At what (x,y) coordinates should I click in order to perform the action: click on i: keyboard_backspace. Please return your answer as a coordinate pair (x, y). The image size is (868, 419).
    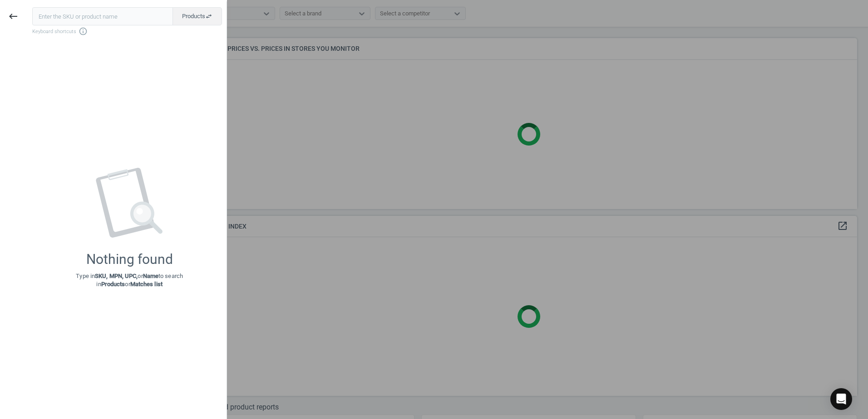
    Looking at the image, I should click on (13, 16).